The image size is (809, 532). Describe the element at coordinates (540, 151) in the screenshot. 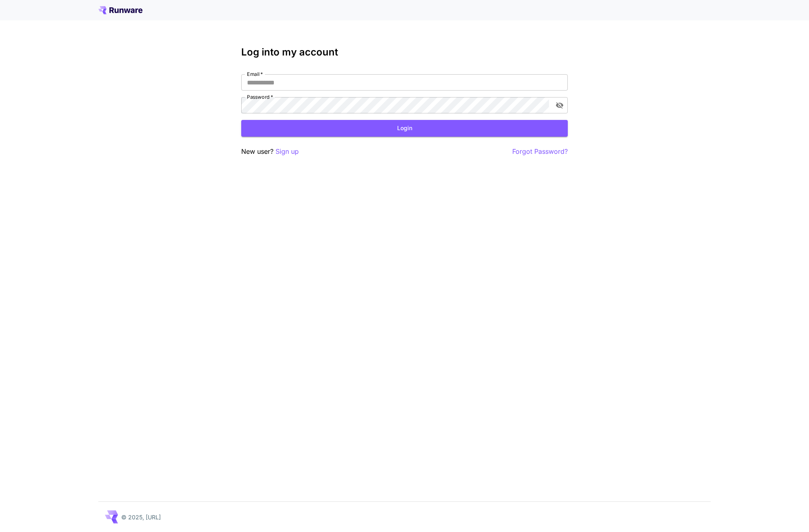

I see `button: Forgot Password?` at that location.